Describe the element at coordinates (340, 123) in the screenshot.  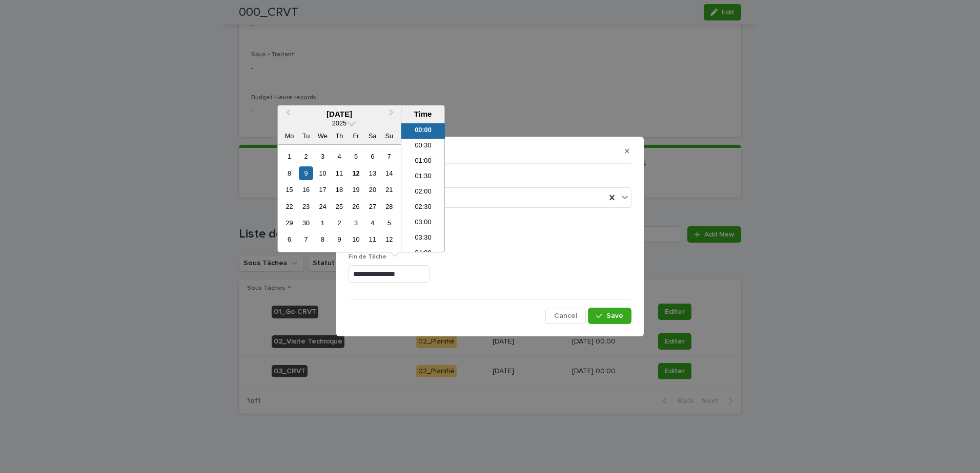
I see `span: 2025` at that location.